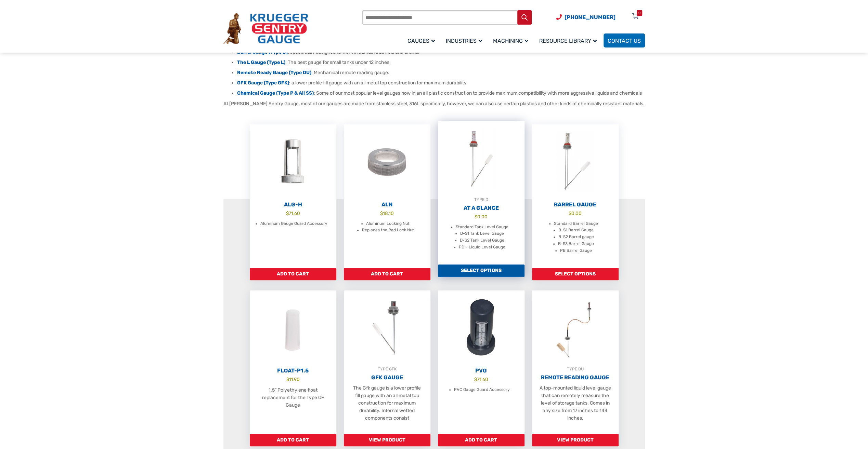 The image size is (868, 449). Describe the element at coordinates (576, 224) in the screenshot. I see `li: Standard Barrel Gauge` at that location.